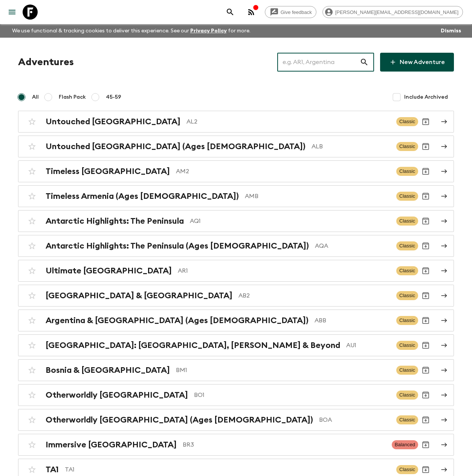 This screenshot has height=476, width=472. I want to click on p: AQA, so click(352, 246).